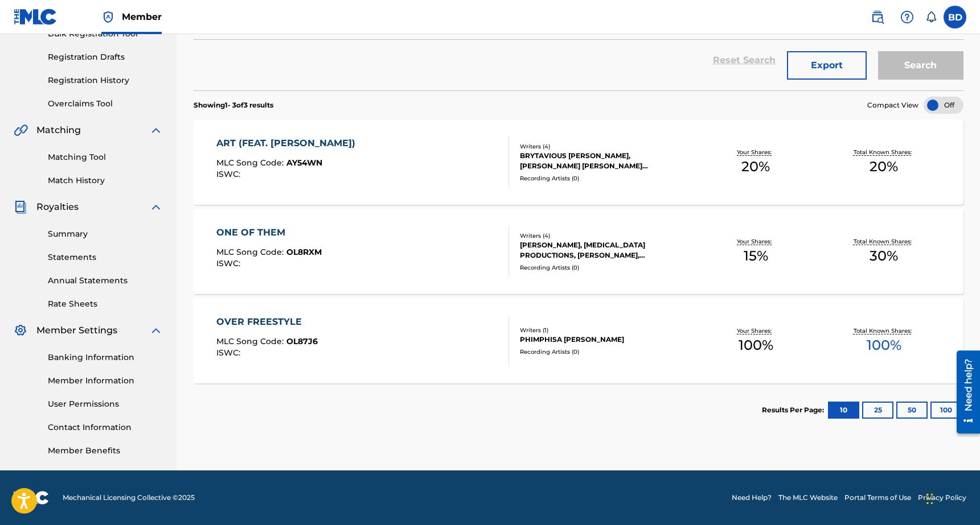 The image size is (980, 525). What do you see at coordinates (106, 57) in the screenshot?
I see `a: Registration Drafts` at bounding box center [106, 57].